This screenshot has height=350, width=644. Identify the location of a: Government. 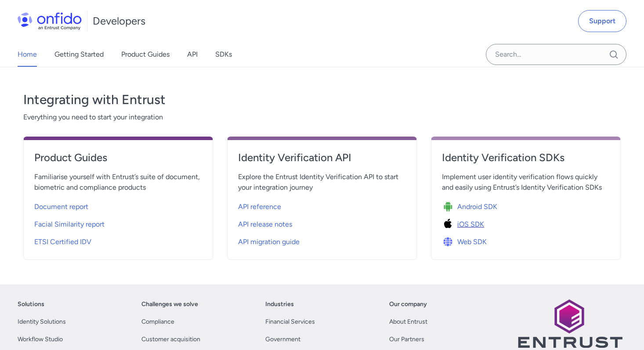
(283, 340).